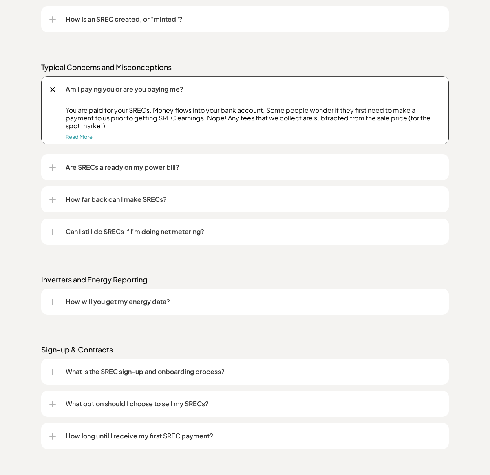 Image resolution: width=490 pixels, height=475 pixels. What do you see at coordinates (253, 302) in the screenshot?
I see `p: How will you get my energy data?` at bounding box center [253, 302].